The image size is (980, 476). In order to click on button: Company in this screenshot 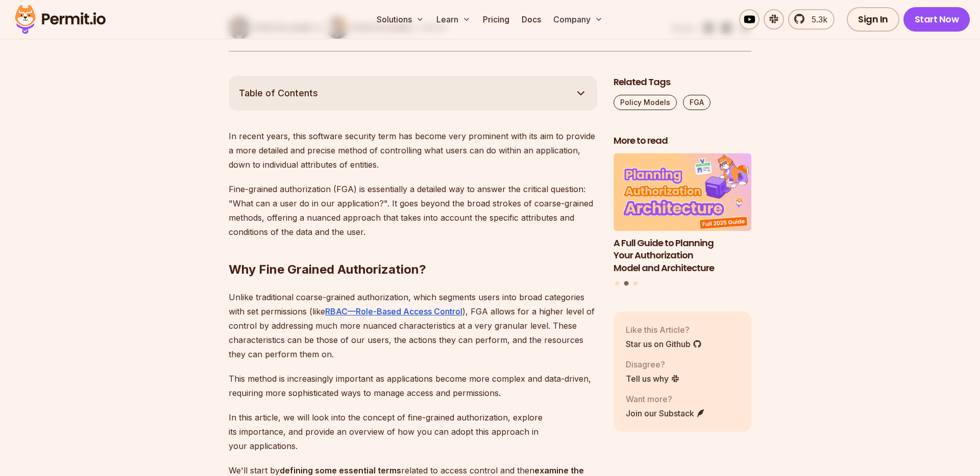, I will do `click(578, 19)`.